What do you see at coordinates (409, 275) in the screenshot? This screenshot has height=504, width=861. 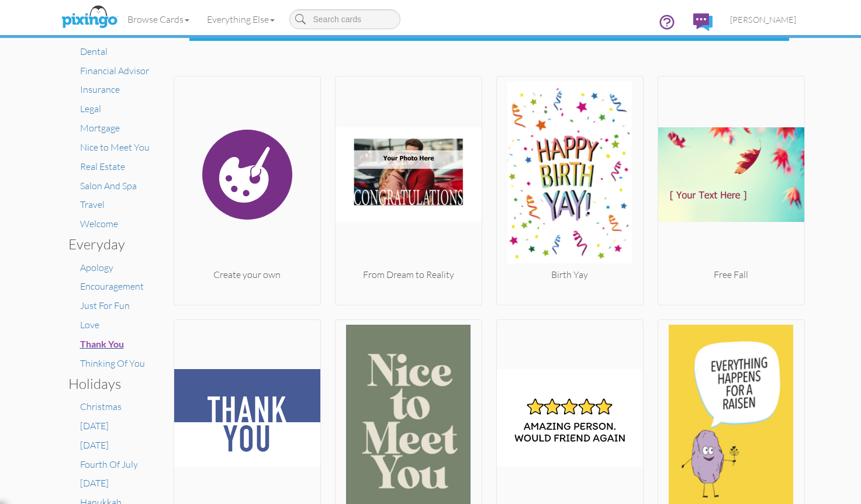 I see `div: From Dream to Reality` at bounding box center [409, 275].